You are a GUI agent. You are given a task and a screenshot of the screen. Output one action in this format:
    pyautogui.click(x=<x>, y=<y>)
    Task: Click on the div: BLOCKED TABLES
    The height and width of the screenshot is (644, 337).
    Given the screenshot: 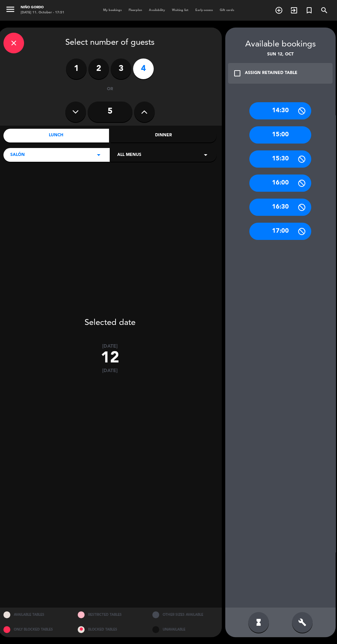 What is the action you would take?
    pyautogui.click(x=110, y=629)
    